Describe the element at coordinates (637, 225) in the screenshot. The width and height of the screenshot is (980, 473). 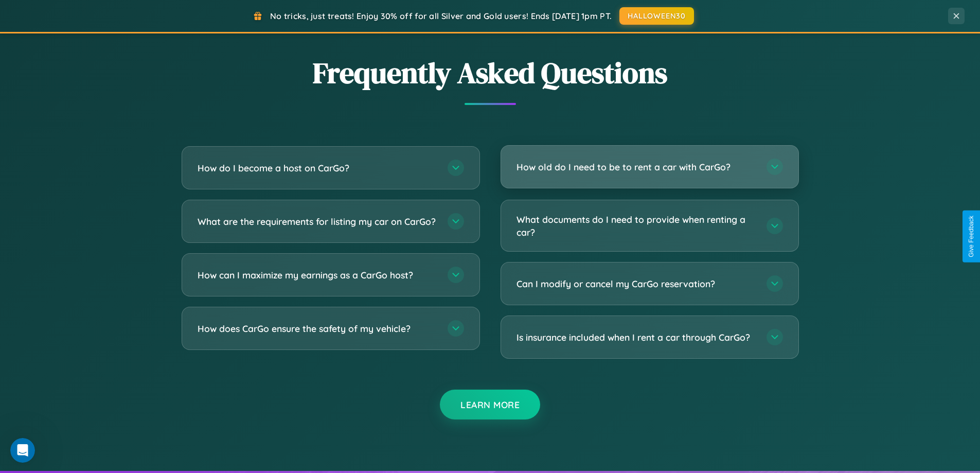
I see `h3: What documents do I need to provide when renting a car?` at that location.